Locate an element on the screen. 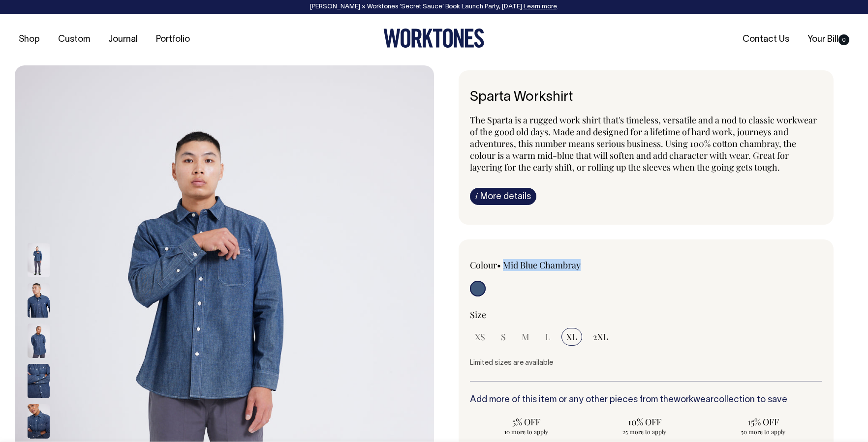 This screenshot has height=442, width=868. input: 5% OFF 10 more to apply is located at coordinates (526, 426).